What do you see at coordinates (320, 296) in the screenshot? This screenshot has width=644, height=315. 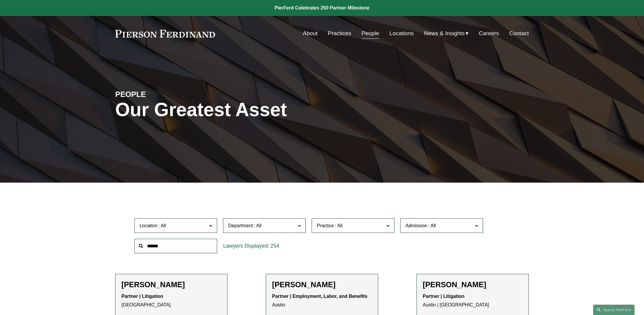 I see `strong: Partner | Employment, Labor, and Benefits` at bounding box center [320, 296].